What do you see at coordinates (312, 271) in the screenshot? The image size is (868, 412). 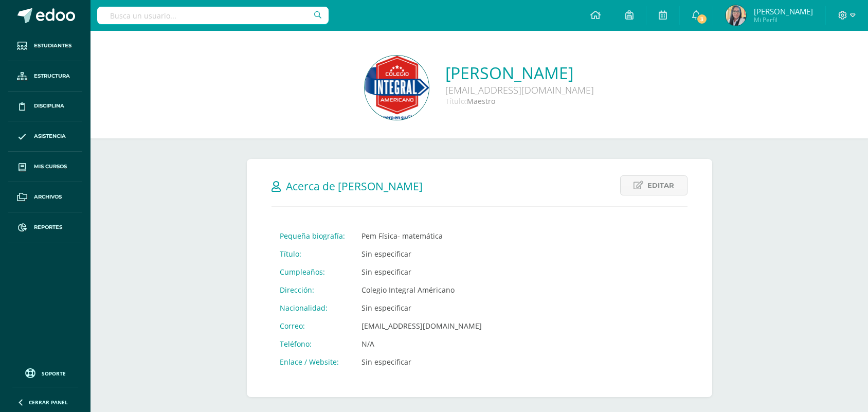 I see `td: Cumpleaños:` at bounding box center [312, 271].